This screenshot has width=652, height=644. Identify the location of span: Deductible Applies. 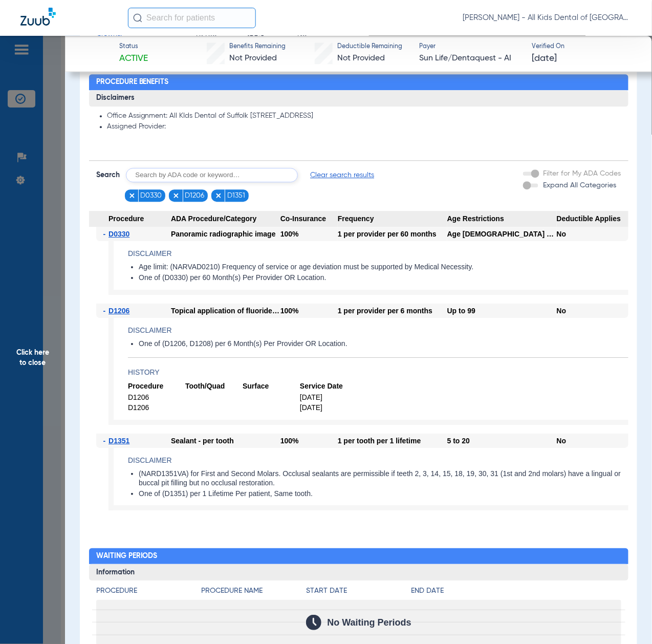
(593, 219).